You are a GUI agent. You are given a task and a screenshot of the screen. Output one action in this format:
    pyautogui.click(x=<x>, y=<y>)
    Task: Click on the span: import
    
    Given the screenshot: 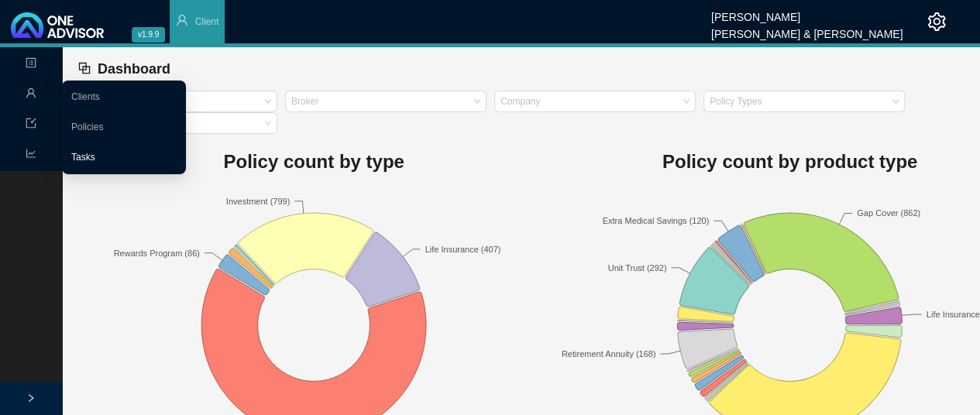 What is the action you would take?
    pyautogui.click(x=31, y=124)
    